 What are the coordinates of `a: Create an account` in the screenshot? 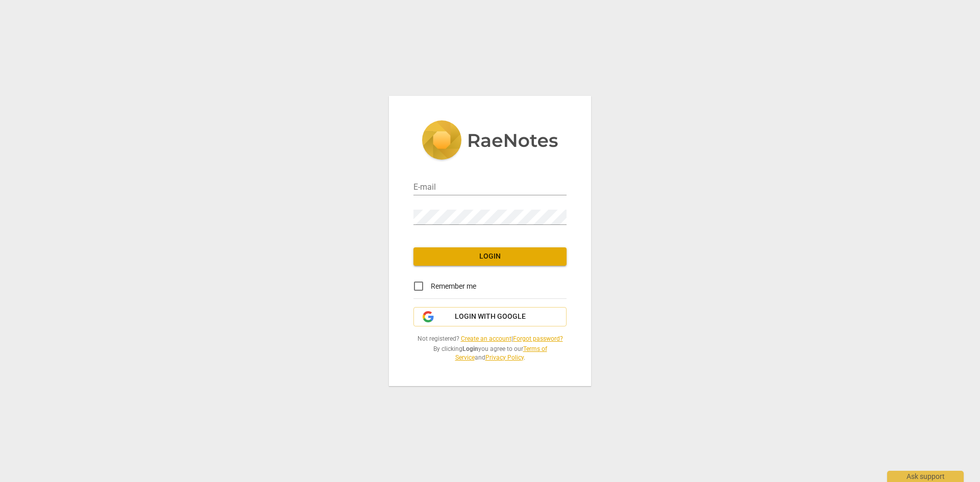 It's located at (486, 339).